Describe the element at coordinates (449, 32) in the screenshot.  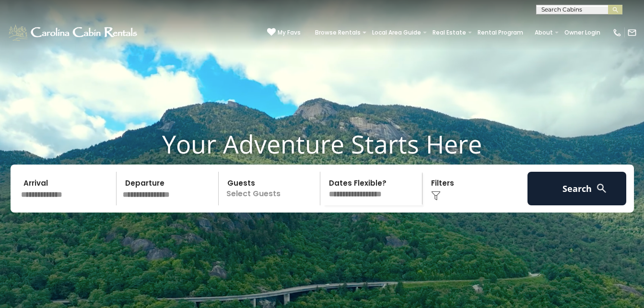
I see `a: Real Estate` at that location.